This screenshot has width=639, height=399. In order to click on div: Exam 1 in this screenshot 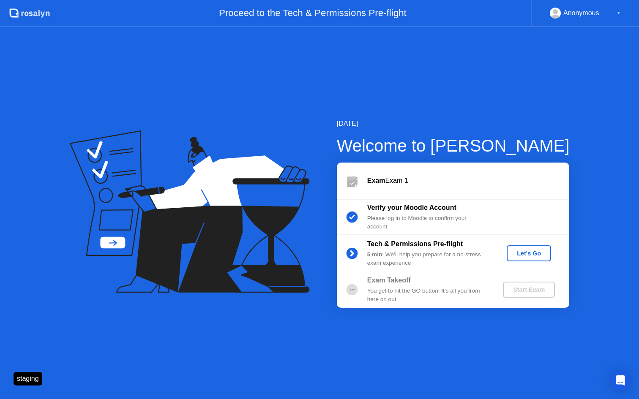, I will do `click(468, 181)`.